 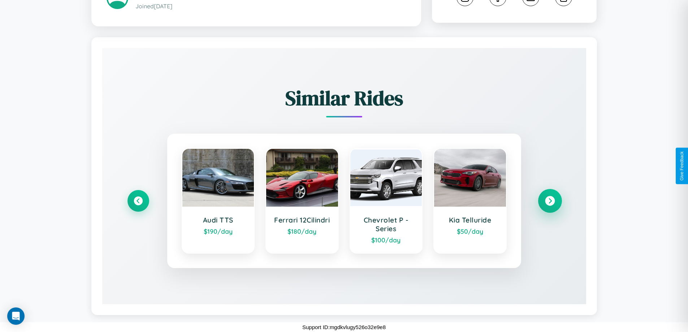 What do you see at coordinates (470, 220) in the screenshot?
I see `h3: Kia Telluride` at bounding box center [470, 220].